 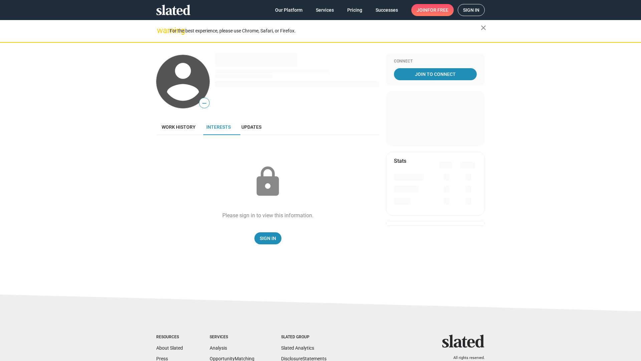 What do you see at coordinates (170, 337) in the screenshot?
I see `div: Resources` at bounding box center [170, 337].